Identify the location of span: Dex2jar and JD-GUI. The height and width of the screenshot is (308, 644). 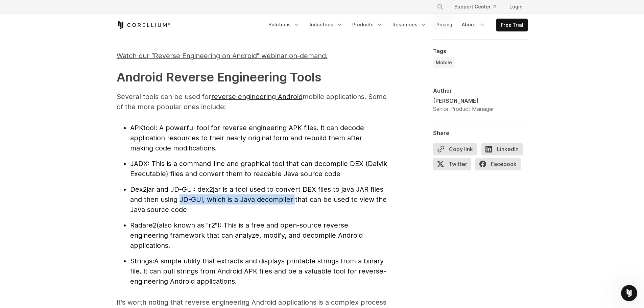
(162, 189).